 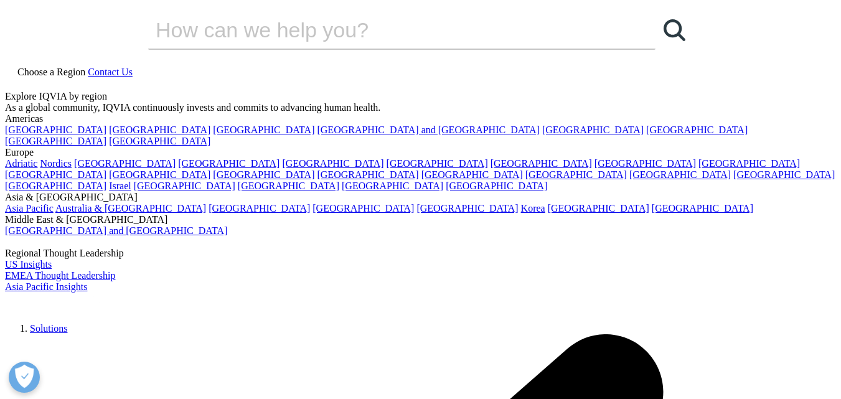 I want to click on div: Regional Thought Leadership, so click(x=420, y=253).